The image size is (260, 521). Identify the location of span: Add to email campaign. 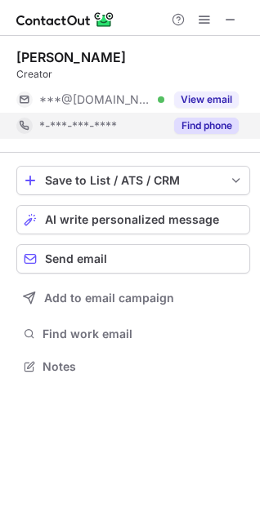
(109, 298).